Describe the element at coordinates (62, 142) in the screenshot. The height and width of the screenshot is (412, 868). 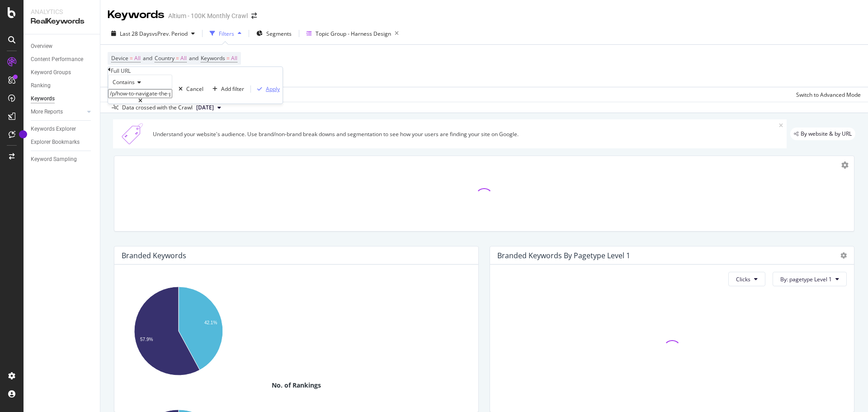
I see `a: Explorer Bookmarks` at that location.